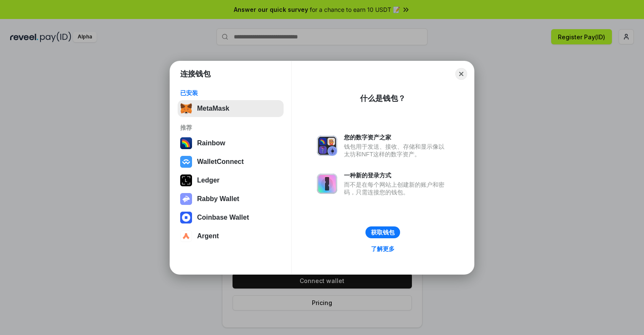 The height and width of the screenshot is (335, 644). I want to click on h1: 连接钱包, so click(195, 74).